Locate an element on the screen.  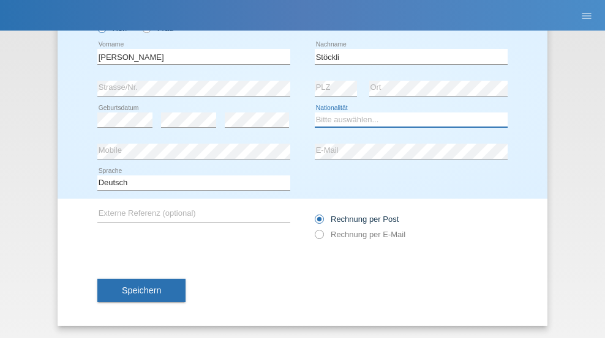
label: Rechnung per E-Mail is located at coordinates (360, 234).